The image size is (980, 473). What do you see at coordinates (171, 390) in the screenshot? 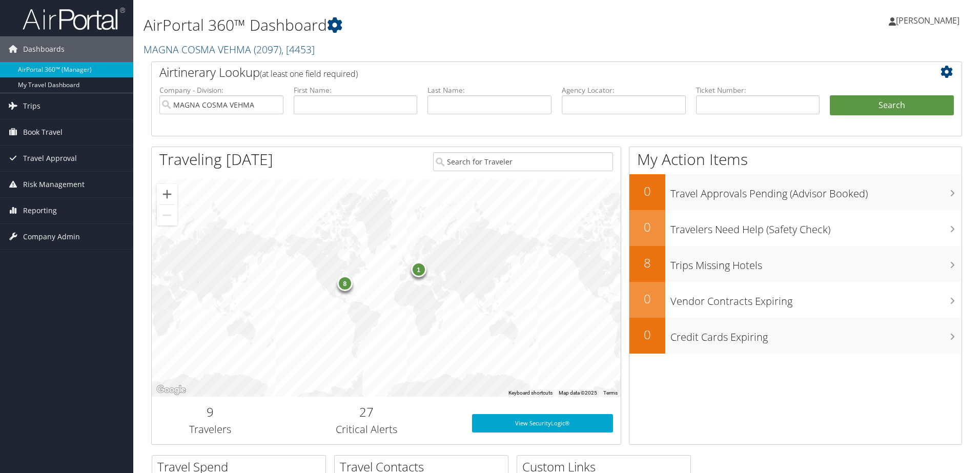
I see `img: Google` at bounding box center [171, 390].